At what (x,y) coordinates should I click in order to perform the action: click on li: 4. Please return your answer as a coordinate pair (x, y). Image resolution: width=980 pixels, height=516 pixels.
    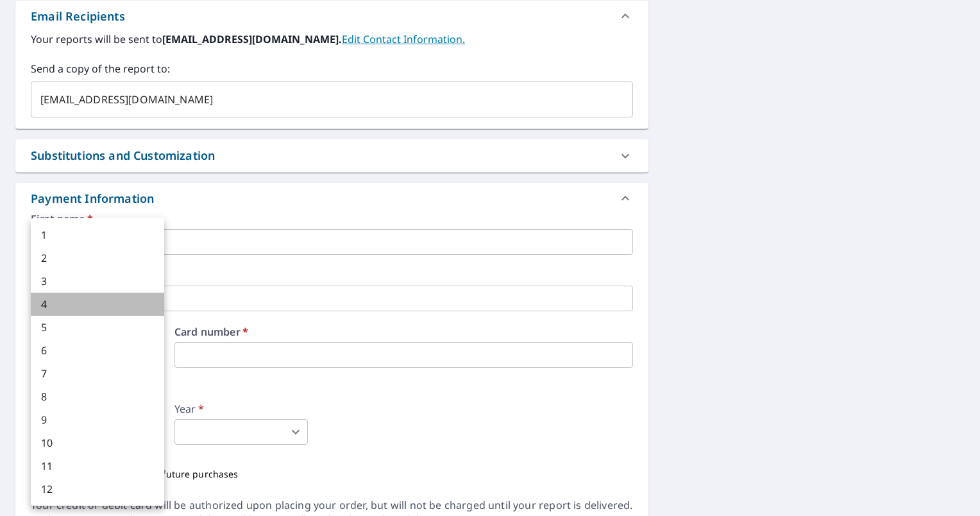
    Looking at the image, I should click on (98, 305).